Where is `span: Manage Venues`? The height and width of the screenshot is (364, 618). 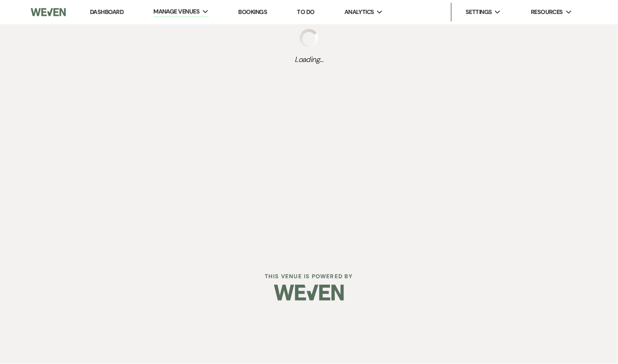 span: Manage Venues is located at coordinates (176, 12).